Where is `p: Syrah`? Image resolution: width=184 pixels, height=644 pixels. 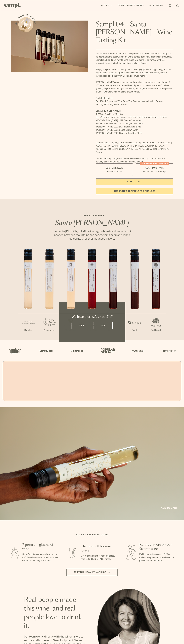 p: Syrah is located at coordinates (134, 330).